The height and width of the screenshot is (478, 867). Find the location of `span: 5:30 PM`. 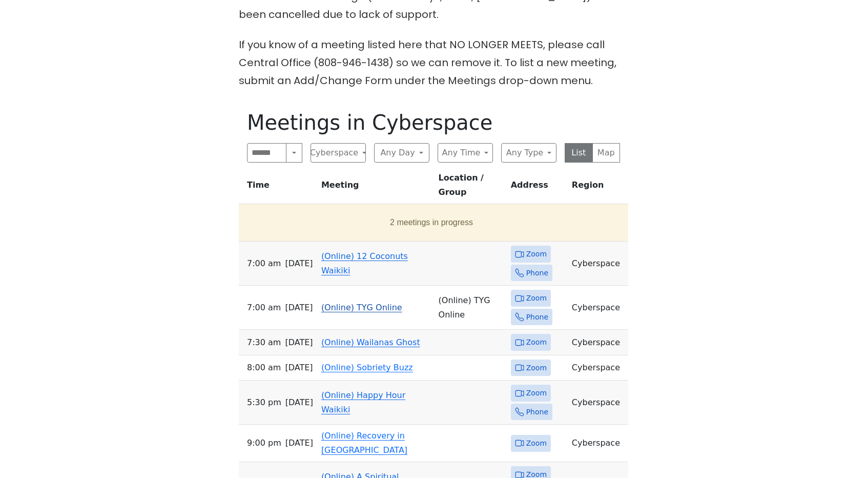

span: 5:30 PM is located at coordinates (264, 402).